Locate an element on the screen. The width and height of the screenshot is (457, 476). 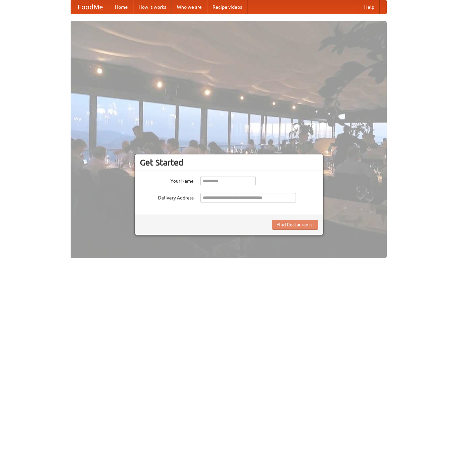
a: Home is located at coordinates (121, 7).